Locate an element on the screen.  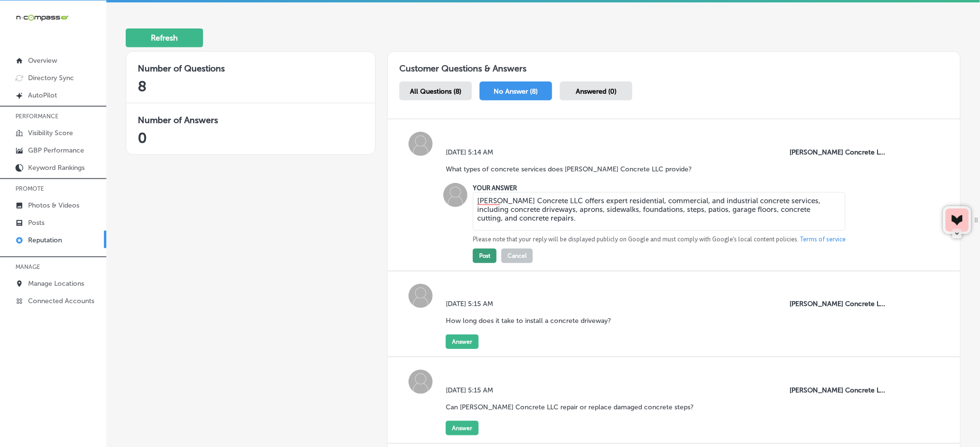
p: Manage Locations is located at coordinates (56, 284).